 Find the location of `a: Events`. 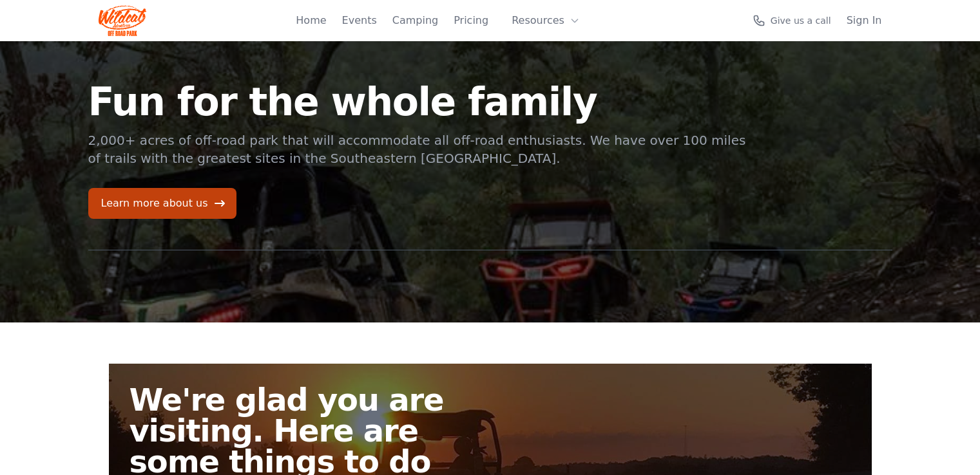

a: Events is located at coordinates (360, 20).